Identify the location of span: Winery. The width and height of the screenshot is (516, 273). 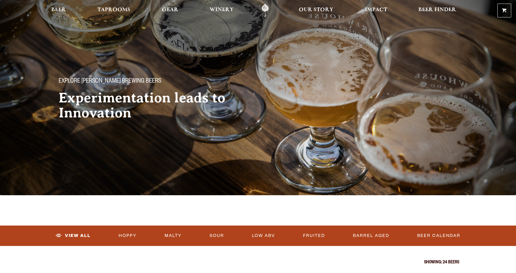
(222, 10).